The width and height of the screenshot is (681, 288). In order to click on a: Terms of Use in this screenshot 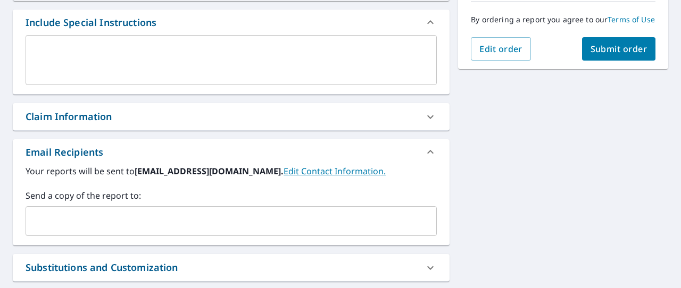, I will do `click(631, 19)`.